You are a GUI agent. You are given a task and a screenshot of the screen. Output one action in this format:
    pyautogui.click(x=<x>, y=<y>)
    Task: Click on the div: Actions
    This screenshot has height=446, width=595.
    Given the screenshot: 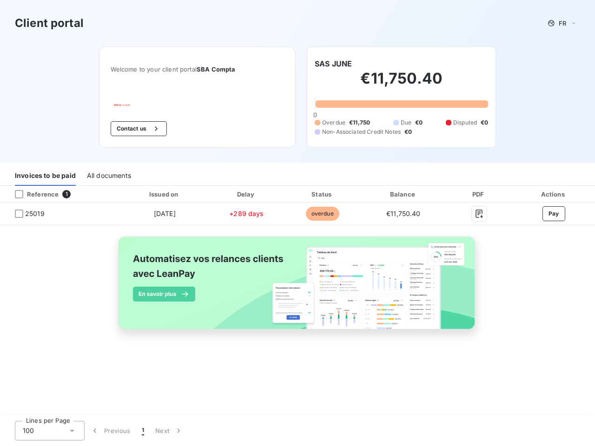 What is the action you would take?
    pyautogui.click(x=554, y=194)
    